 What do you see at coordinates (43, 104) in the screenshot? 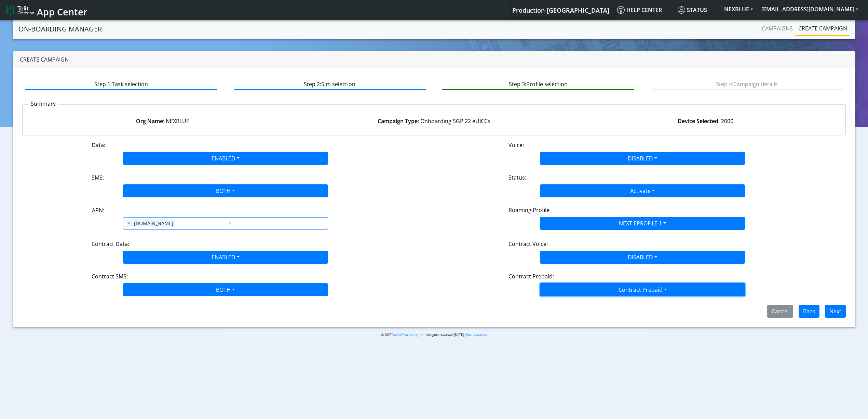
I see `p: Summary` at bounding box center [43, 104].